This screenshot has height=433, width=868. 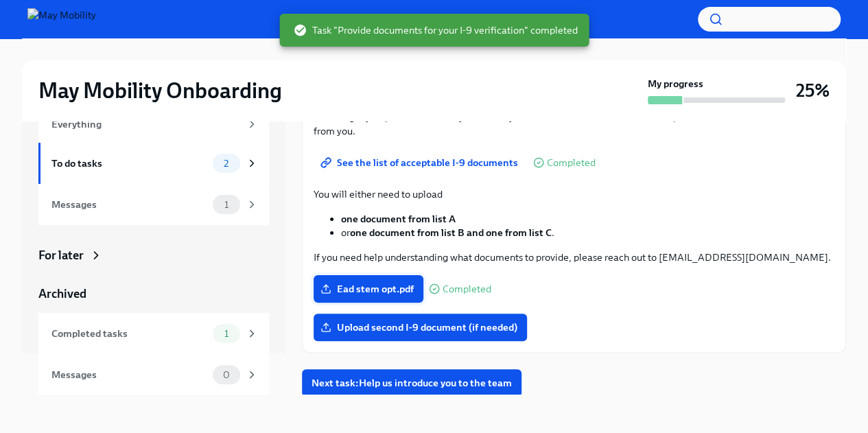 What do you see at coordinates (421, 163) in the screenshot?
I see `a: See the list of acceptable I-9 documents` at bounding box center [421, 163].